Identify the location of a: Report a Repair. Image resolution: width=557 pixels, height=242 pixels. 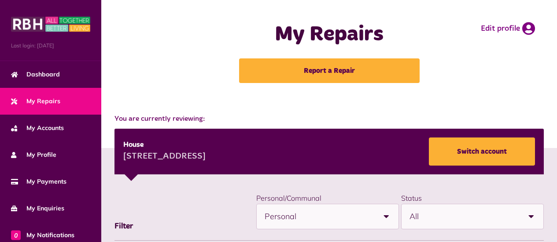
(329, 71).